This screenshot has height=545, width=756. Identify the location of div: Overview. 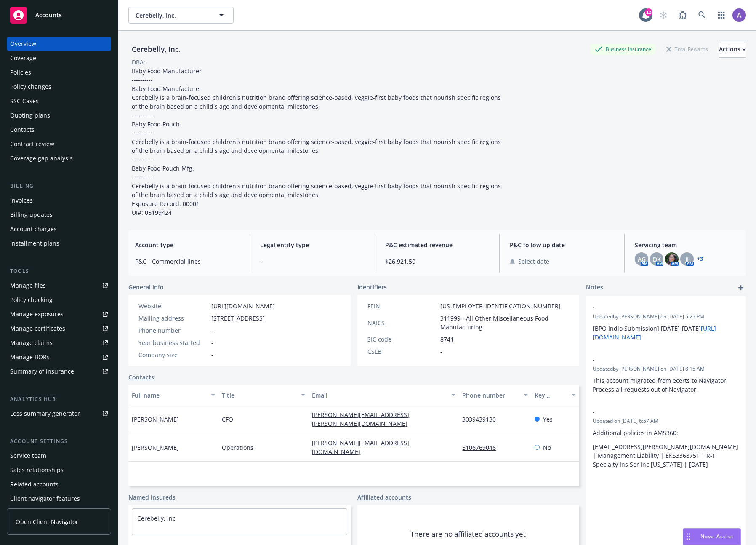
(23, 44).